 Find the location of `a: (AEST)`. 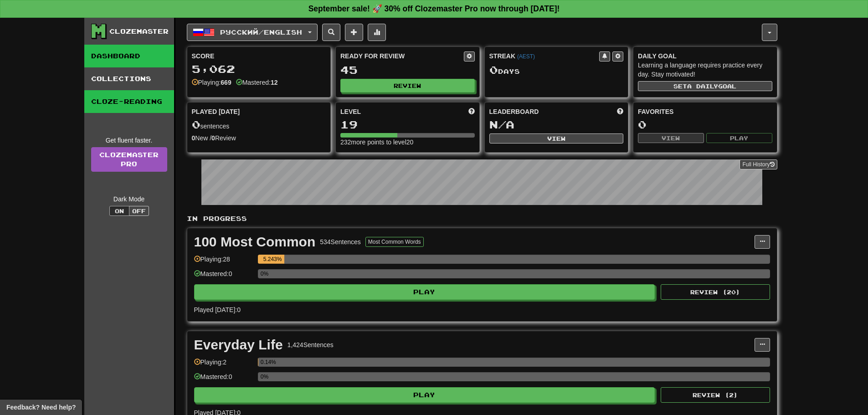

a: (AEST) is located at coordinates (526, 56).